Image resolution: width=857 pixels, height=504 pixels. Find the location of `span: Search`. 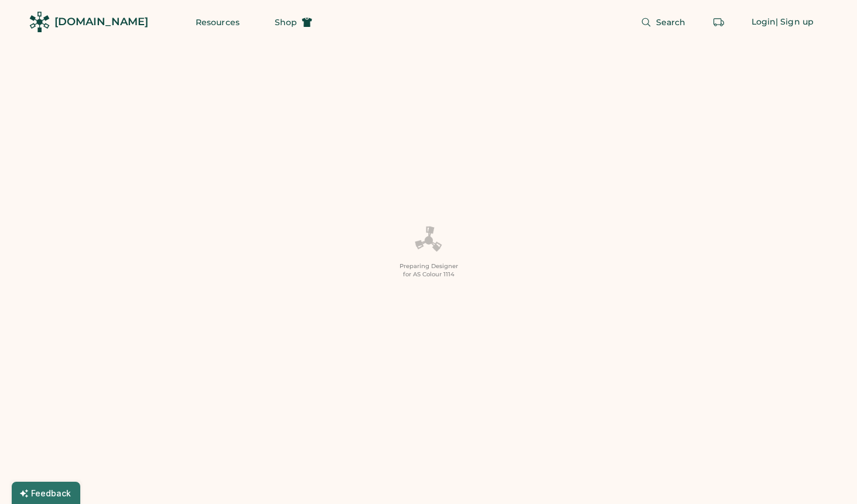

span: Search is located at coordinates (671, 22).